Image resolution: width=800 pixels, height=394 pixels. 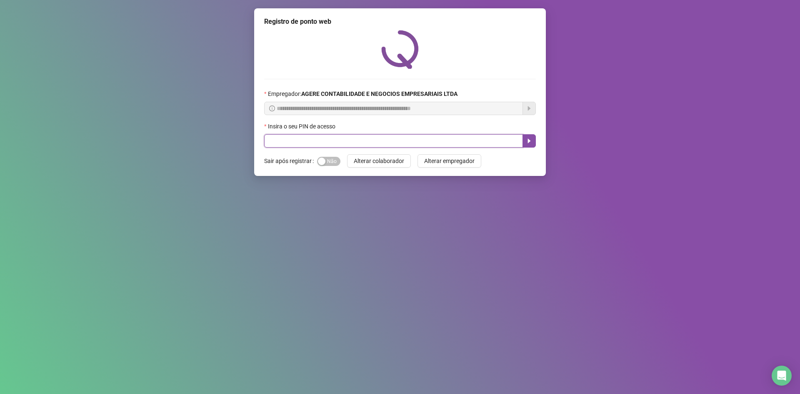 I want to click on div: Registro de ponto web, so click(x=400, y=22).